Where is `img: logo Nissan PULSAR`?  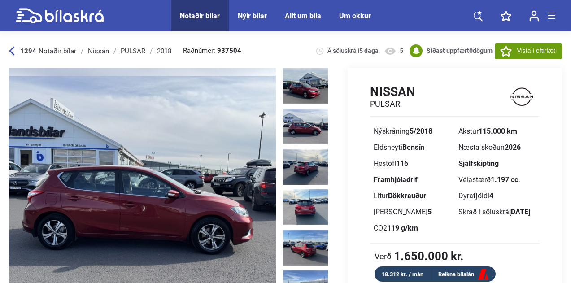 img: logo Nissan PULSAR is located at coordinates (522, 96).